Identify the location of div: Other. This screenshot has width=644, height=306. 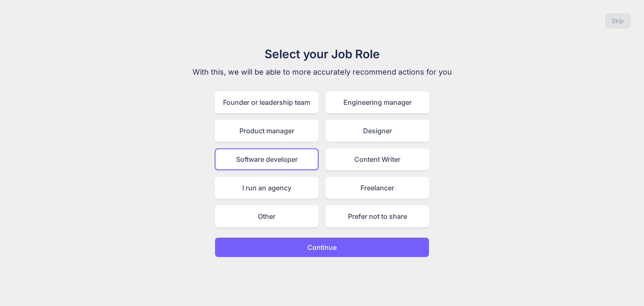
(267, 216).